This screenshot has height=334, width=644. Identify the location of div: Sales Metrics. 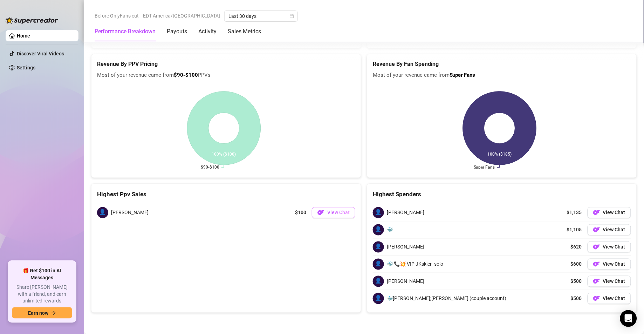
(244, 31).